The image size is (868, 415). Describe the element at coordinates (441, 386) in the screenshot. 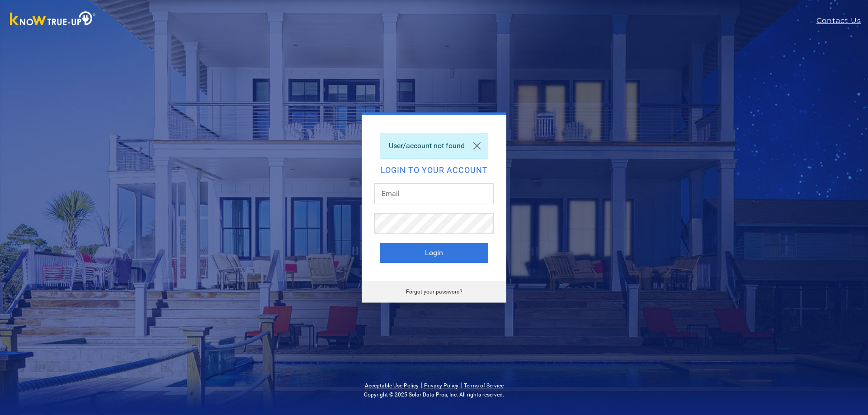

I see `a: Privacy Policy` at that location.